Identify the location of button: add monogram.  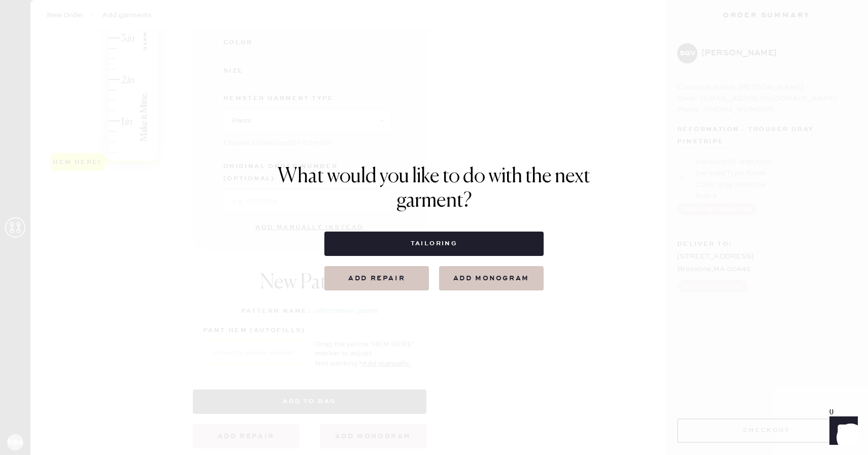
(492, 278).